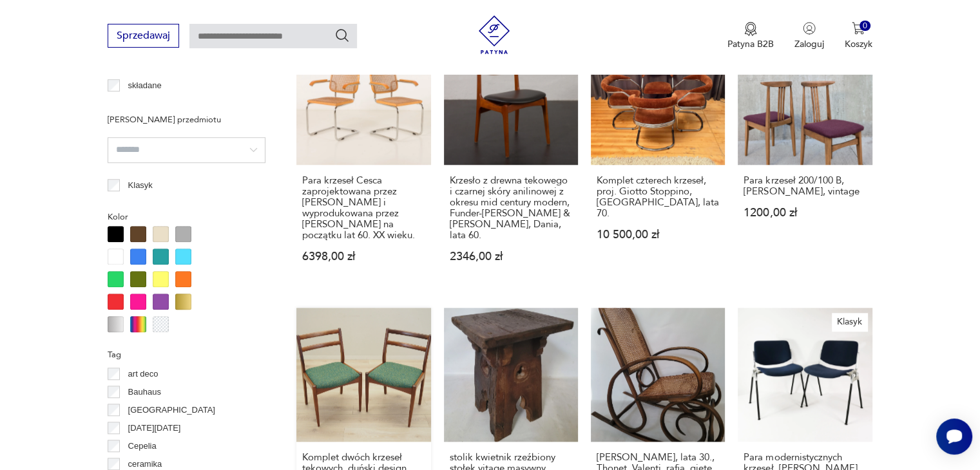  What do you see at coordinates (142, 446) in the screenshot?
I see `p: Cepelia` at bounding box center [142, 446].